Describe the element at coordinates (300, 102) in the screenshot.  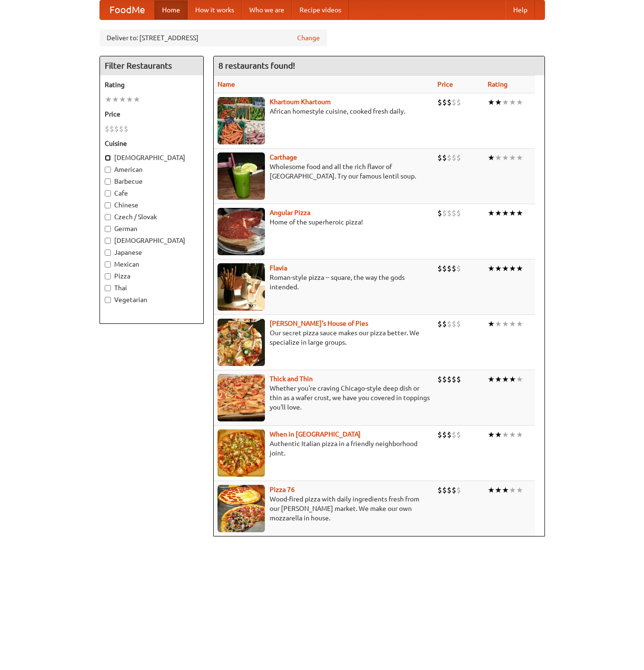
I see `b: Khartoum Khartoum` at that location.